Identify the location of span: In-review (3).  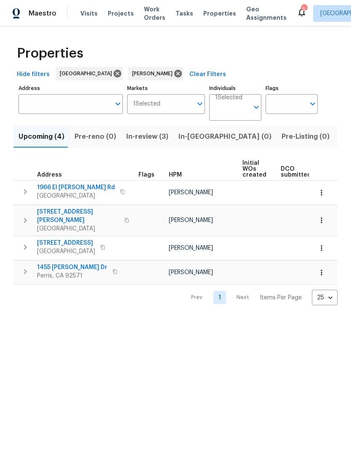
(147, 137).